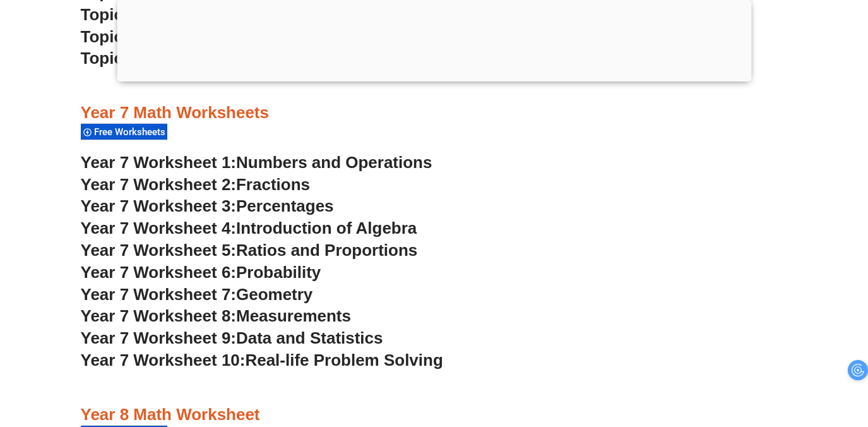 Image resolution: width=868 pixels, height=427 pixels. I want to click on span: Percentages, so click(284, 206).